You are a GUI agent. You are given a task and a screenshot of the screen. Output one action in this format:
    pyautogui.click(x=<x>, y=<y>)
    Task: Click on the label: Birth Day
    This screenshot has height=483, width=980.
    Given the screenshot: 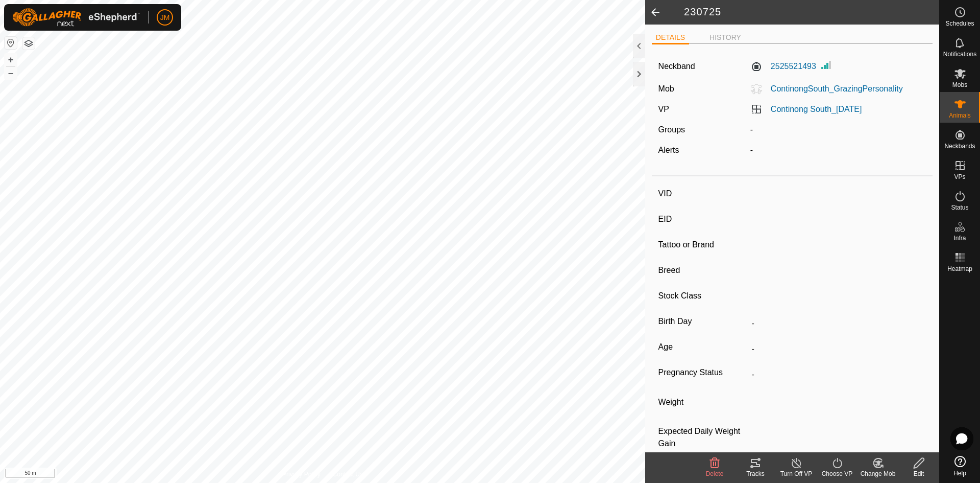 What is the action you would take?
    pyautogui.click(x=703, y=321)
    